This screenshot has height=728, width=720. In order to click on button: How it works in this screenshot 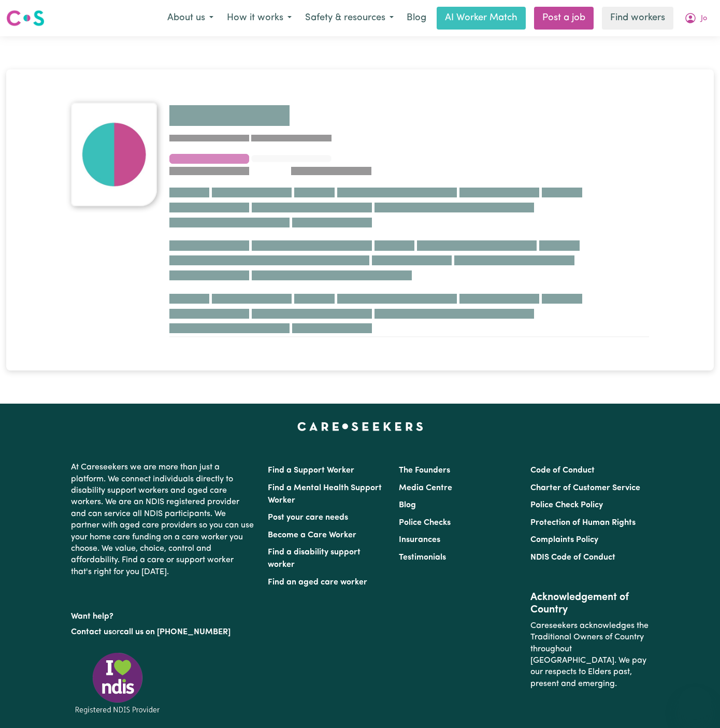, I will do `click(259, 18)`.